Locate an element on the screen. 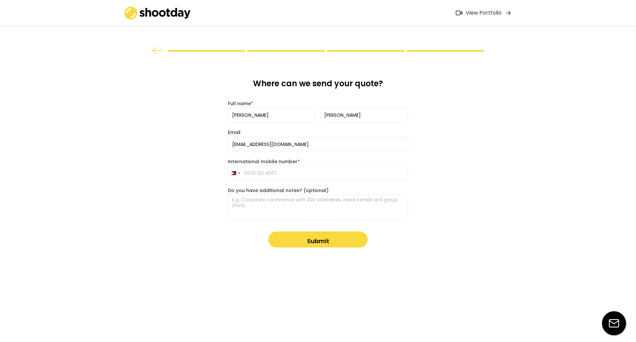 This screenshot has height=342, width=636. div: Where can we send your quote? is located at coordinates (318, 86).